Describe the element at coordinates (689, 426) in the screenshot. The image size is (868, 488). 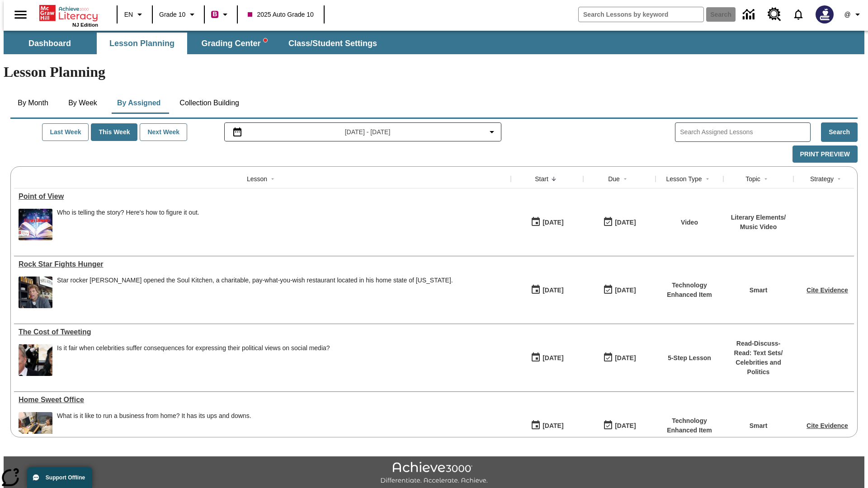
I see `p: Technology Enhanced Item` at that location.